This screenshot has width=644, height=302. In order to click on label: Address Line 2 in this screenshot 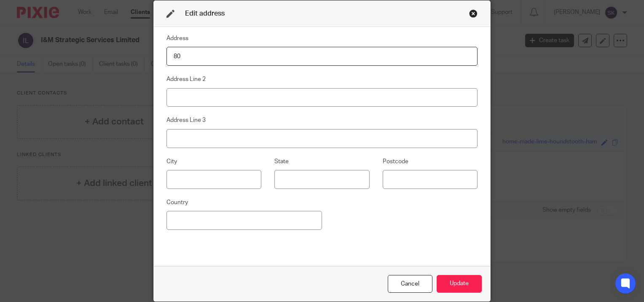, I will do `click(186, 79)`.